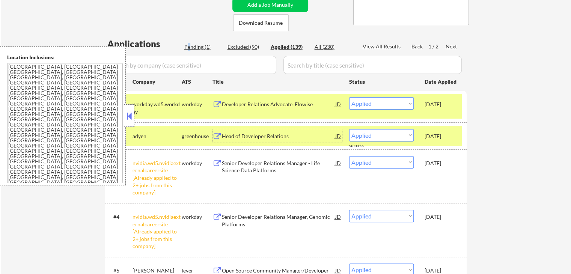 The image size is (571, 274). Describe the element at coordinates (437, 47) in the screenshot. I see `div: 1 / 2` at that location.